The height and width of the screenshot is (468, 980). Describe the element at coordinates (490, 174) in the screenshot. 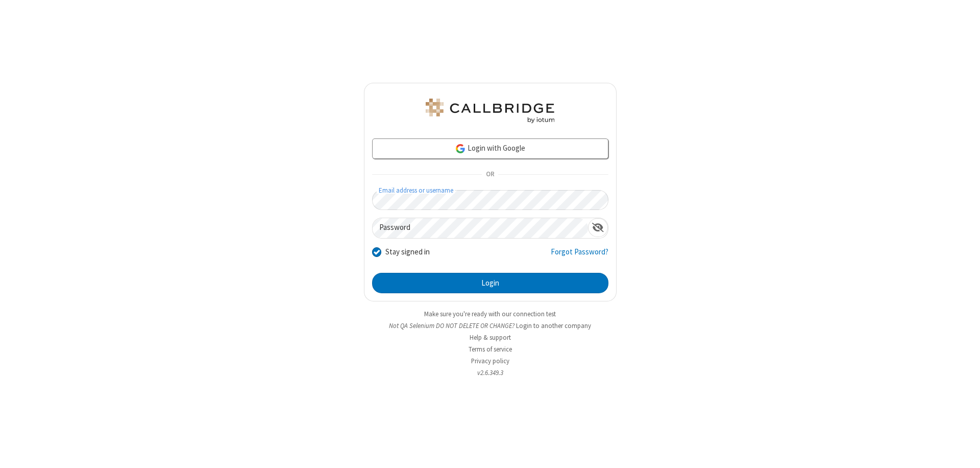

I see `span: OR` at that location.